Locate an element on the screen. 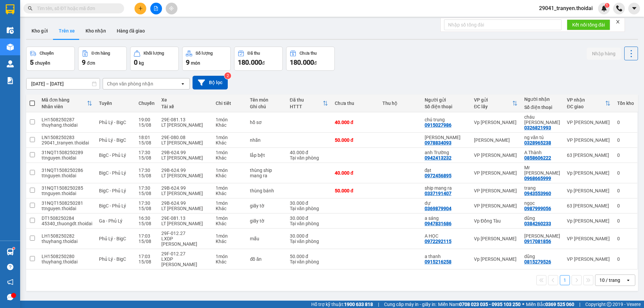  div: 0972292115 is located at coordinates (438, 241).